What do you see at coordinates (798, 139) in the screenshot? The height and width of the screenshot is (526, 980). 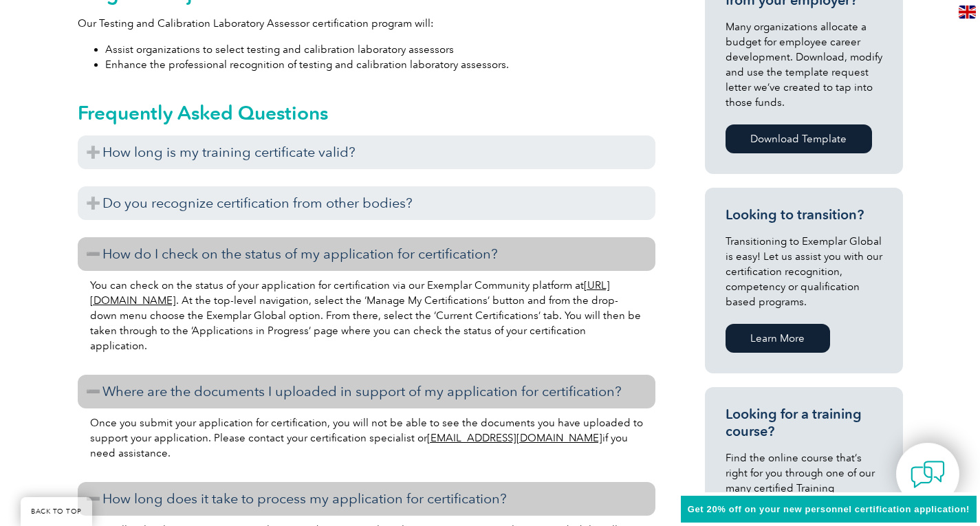 I see `a: Download Template` at bounding box center [798, 139].